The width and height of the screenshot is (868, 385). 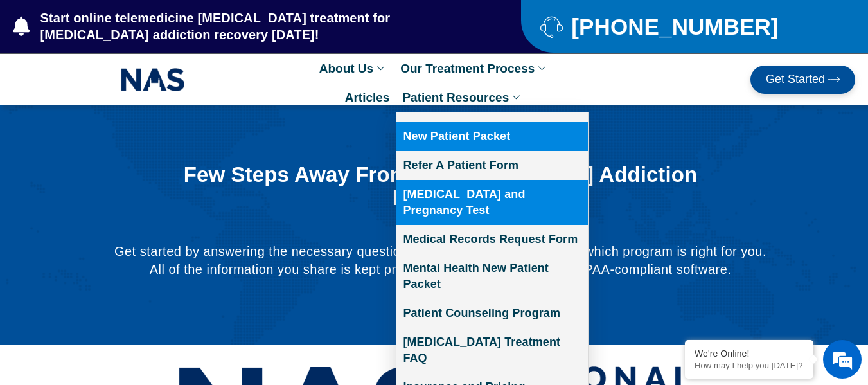 I want to click on textarea: Type your message and hit 'Enter', so click(x=125, y=274).